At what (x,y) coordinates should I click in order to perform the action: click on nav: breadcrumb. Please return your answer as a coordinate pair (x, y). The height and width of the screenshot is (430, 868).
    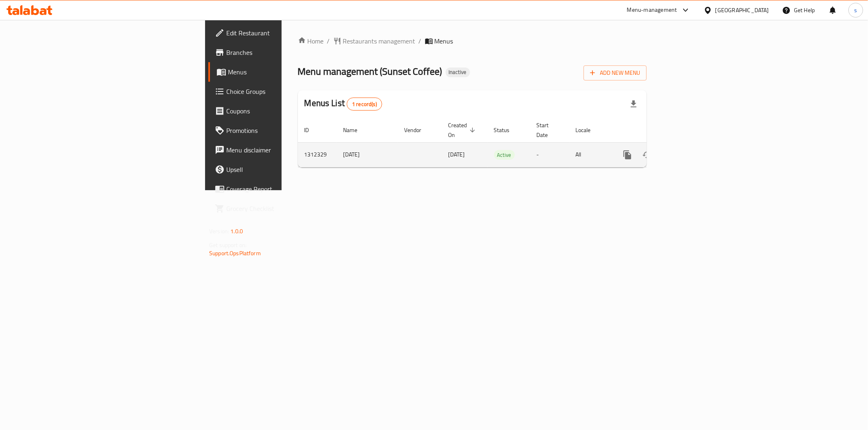
    Looking at the image, I should click on (472, 41).